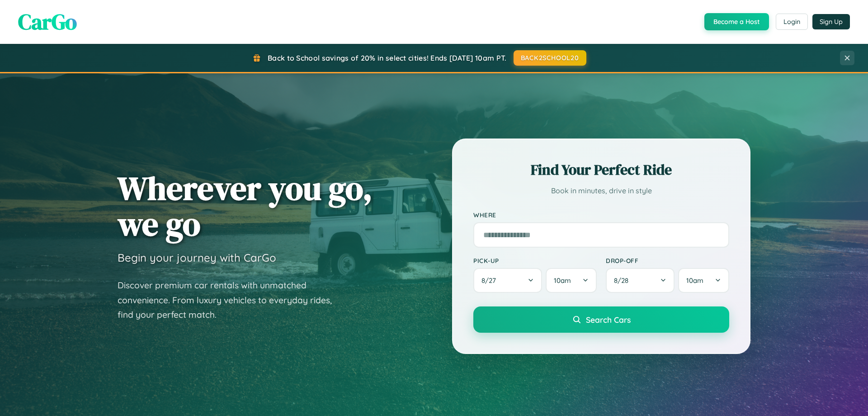 Image resolution: width=868 pixels, height=416 pixels. I want to click on button: Search Cars, so click(601, 319).